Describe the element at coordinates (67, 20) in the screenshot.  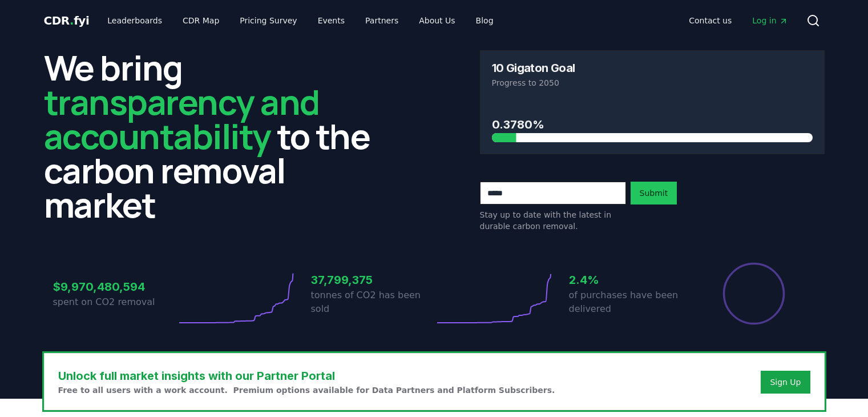
I see `a: CDR.fyi` at that location.